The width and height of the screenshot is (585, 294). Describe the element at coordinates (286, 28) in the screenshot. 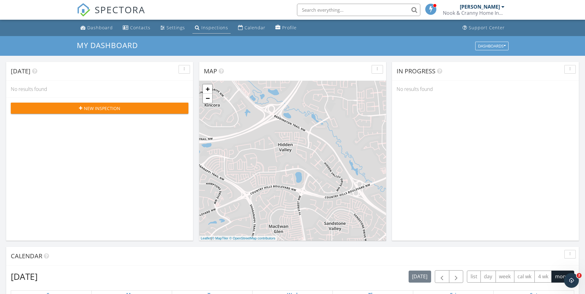

I see `a: Profile` at that location.